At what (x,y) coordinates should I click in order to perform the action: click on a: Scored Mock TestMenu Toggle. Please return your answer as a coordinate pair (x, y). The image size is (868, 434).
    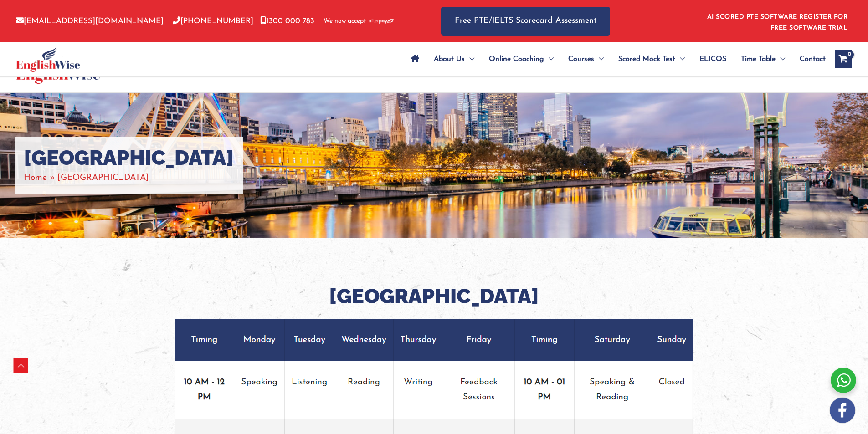
    Looking at the image, I should click on (652, 59).